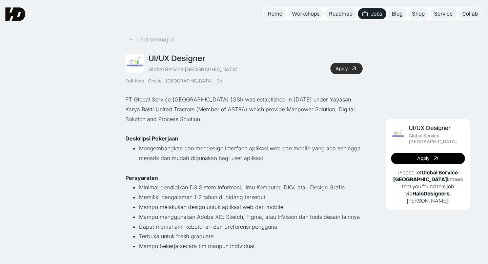 Image resolution: width=488 pixels, height=264 pixels. Describe the element at coordinates (306, 14) in the screenshot. I see `div: Workshops` at that location.